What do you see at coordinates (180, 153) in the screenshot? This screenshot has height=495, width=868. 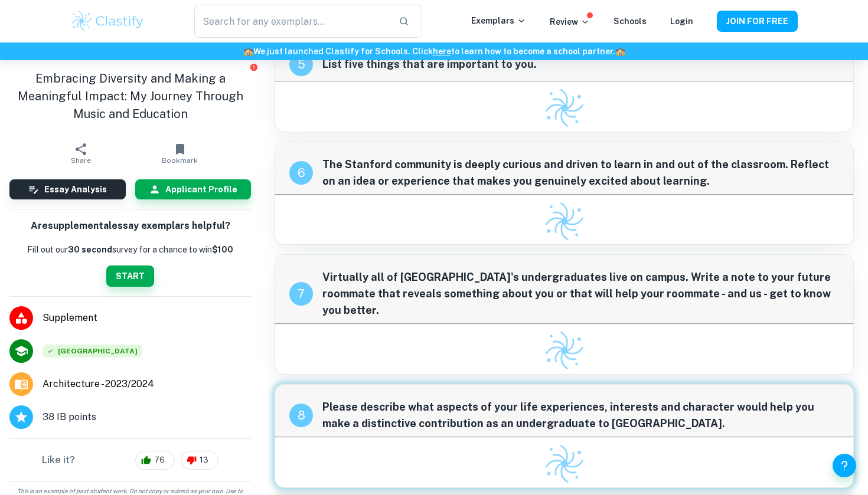 I see `button: Bookmark` at bounding box center [180, 153].